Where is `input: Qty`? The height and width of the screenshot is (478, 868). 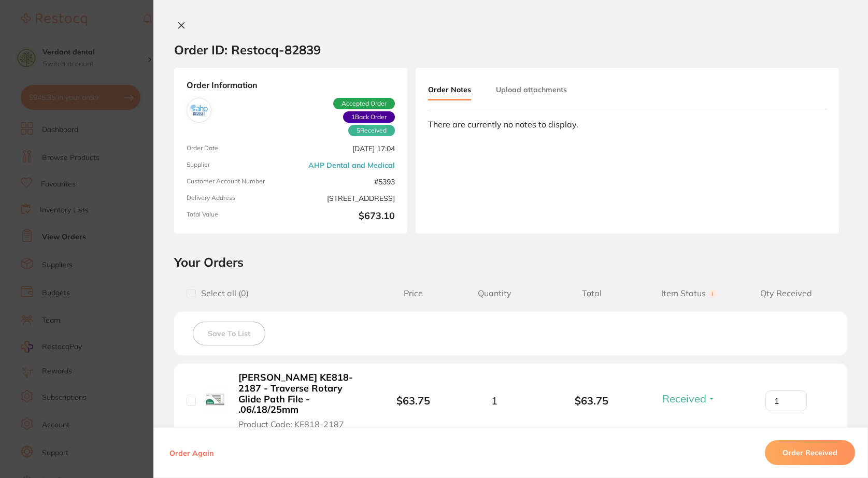 input: Qty is located at coordinates (787, 401).